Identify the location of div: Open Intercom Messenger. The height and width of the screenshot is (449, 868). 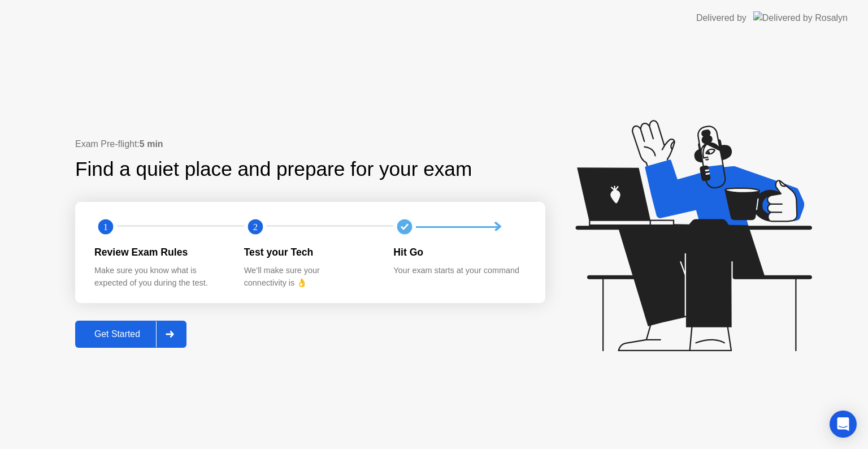
(843, 424).